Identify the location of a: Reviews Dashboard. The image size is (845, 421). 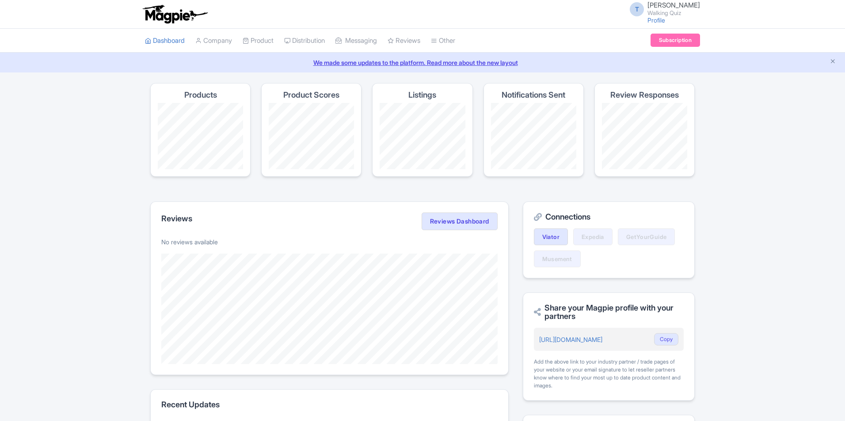
(459, 221).